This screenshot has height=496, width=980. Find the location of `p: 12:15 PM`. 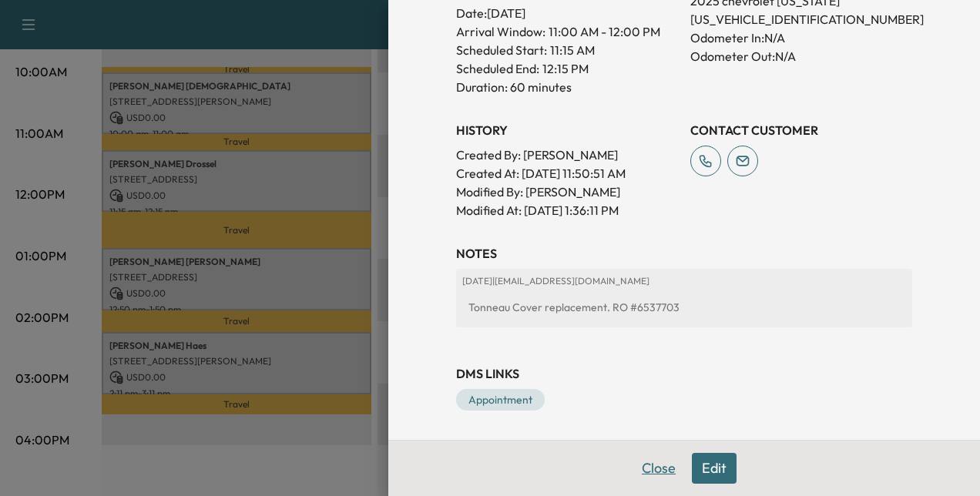

p: 12:15 PM is located at coordinates (565, 69).